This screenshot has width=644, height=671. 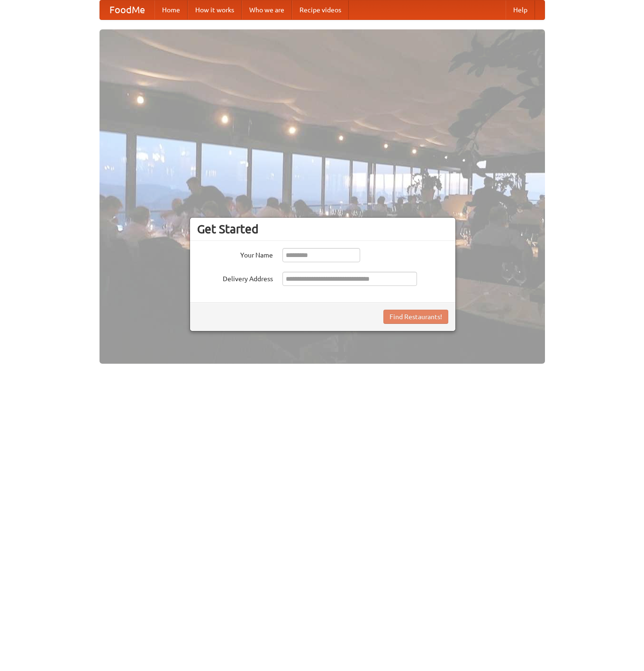 I want to click on a: Help, so click(x=520, y=10).